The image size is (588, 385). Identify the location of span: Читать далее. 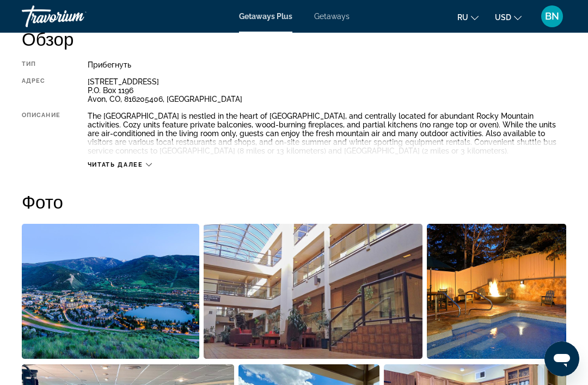
(115, 164).